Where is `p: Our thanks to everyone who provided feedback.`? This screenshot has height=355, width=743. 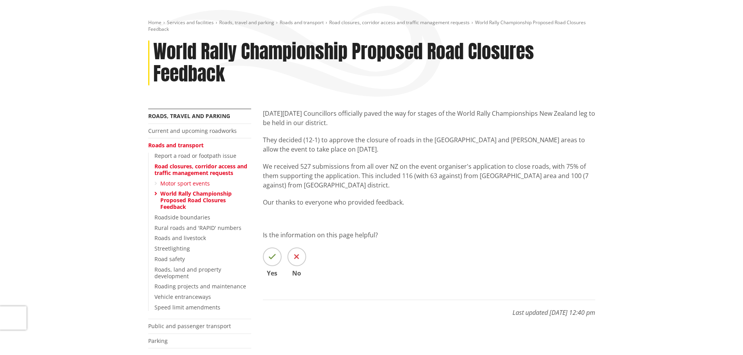
p: Our thanks to everyone who provided feedback. is located at coordinates (429, 202).